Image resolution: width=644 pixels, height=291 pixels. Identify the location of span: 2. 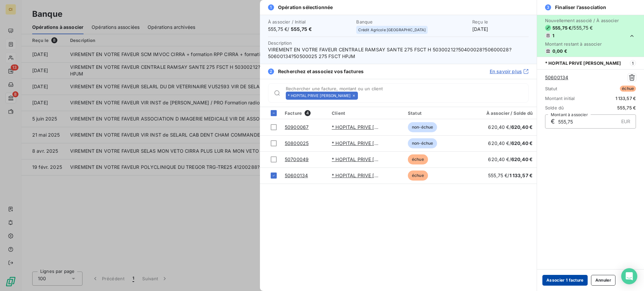
(271, 72).